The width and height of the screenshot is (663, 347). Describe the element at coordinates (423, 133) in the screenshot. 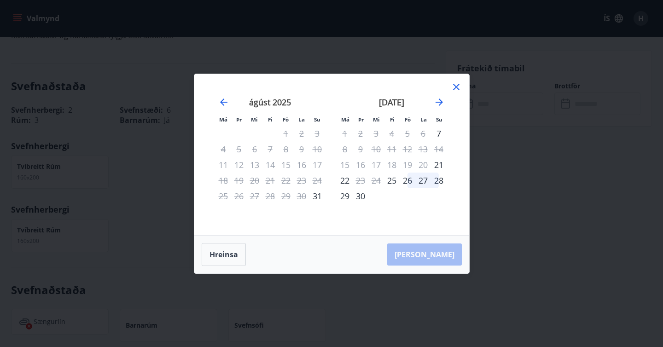

I see `td: Not available. laugardagur, 6. september 2025` at that location.